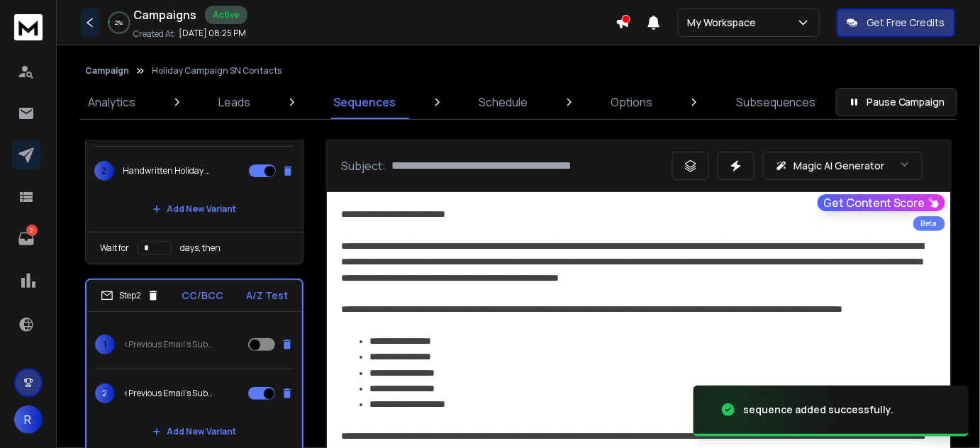 The image size is (980, 448). What do you see at coordinates (168, 171) in the screenshot?
I see `p: Handwritten Holiday Cards = Loyal 2026 Clients` at bounding box center [168, 171].